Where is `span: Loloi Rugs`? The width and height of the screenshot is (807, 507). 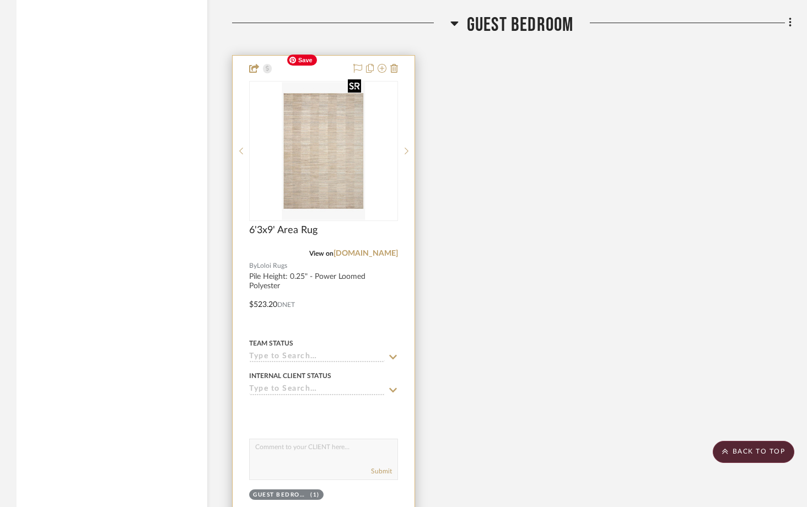
span: Loloi Rugs is located at coordinates (272, 266).